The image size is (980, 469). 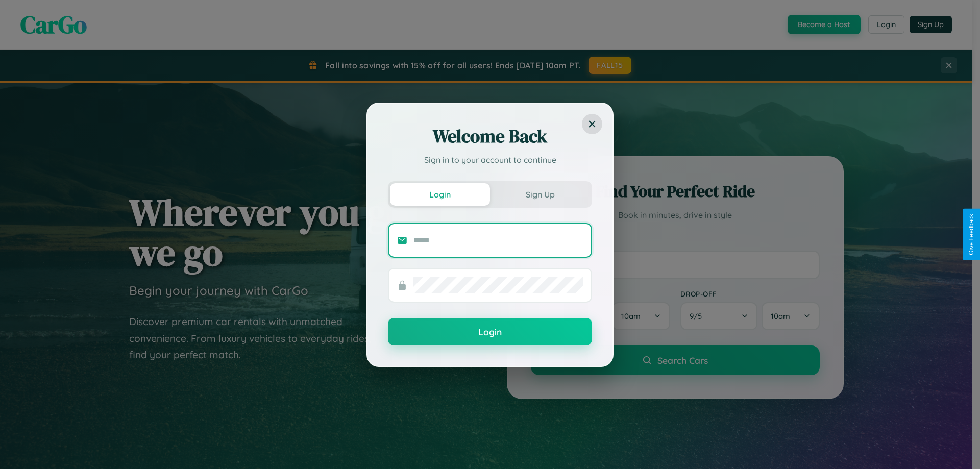 I want to click on div: Give Feedback, so click(x=971, y=234).